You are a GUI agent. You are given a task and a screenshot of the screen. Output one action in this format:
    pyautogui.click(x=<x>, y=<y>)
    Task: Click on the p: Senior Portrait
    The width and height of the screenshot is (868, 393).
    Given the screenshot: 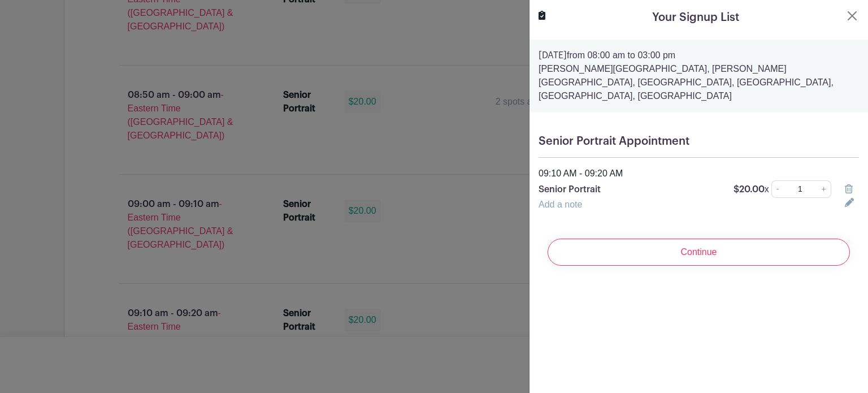 What is the action you would take?
    pyautogui.click(x=629, y=189)
    